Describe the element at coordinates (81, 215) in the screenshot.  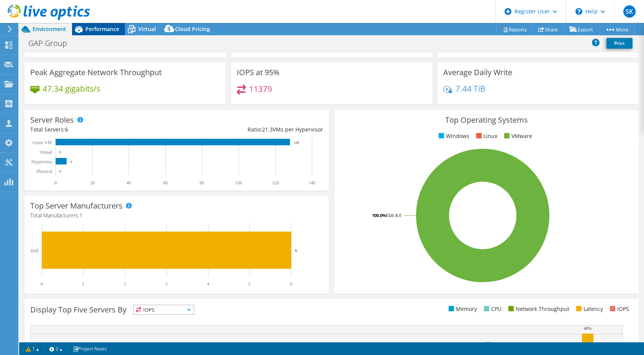
I see `span: 1` at that location.